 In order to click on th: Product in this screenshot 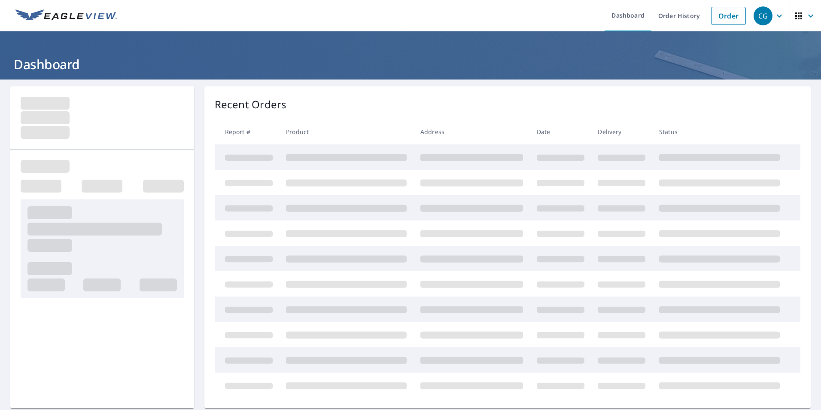, I will do `click(346, 131)`.